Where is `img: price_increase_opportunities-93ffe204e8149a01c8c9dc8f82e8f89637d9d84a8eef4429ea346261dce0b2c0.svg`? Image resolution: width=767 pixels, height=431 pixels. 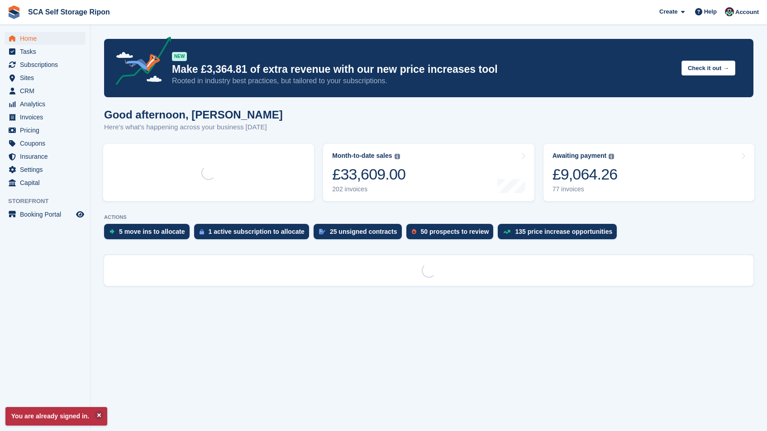 img: price_increase_opportunities-93ffe204e8149a01c8c9dc8f82e8f89637d9d84a8eef4429ea346261dce0b2c0.svg is located at coordinates (507, 232).